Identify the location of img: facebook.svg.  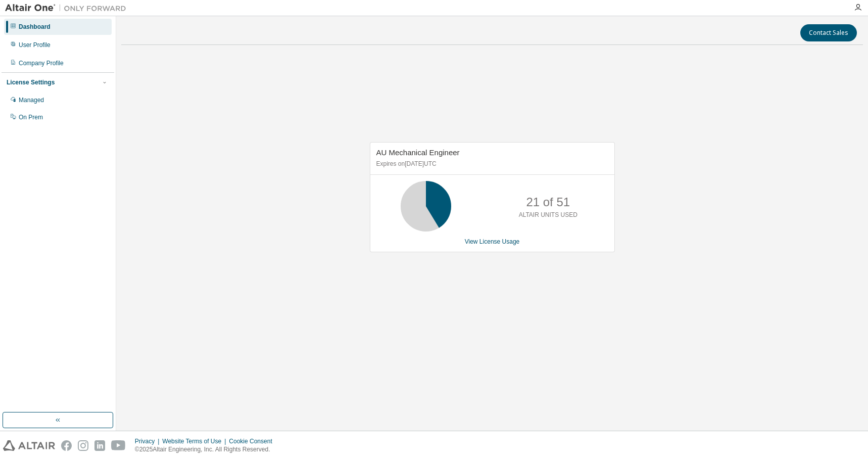
(66, 445).